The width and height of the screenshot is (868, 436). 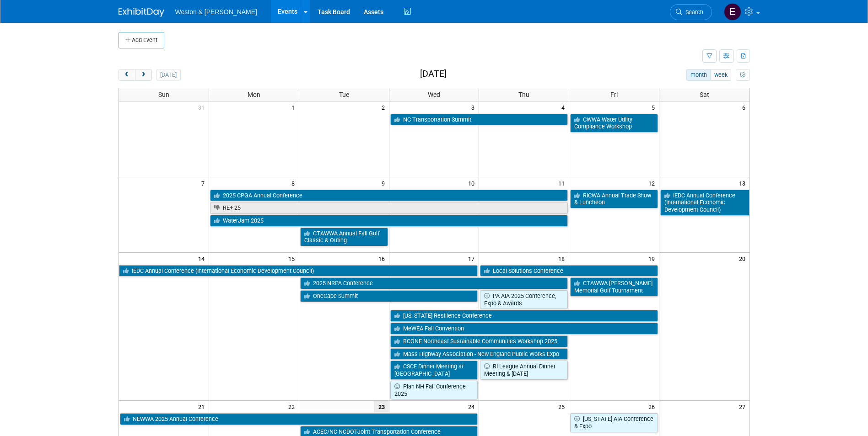 What do you see at coordinates (472, 183) in the screenshot?
I see `span: 10` at bounding box center [472, 183].